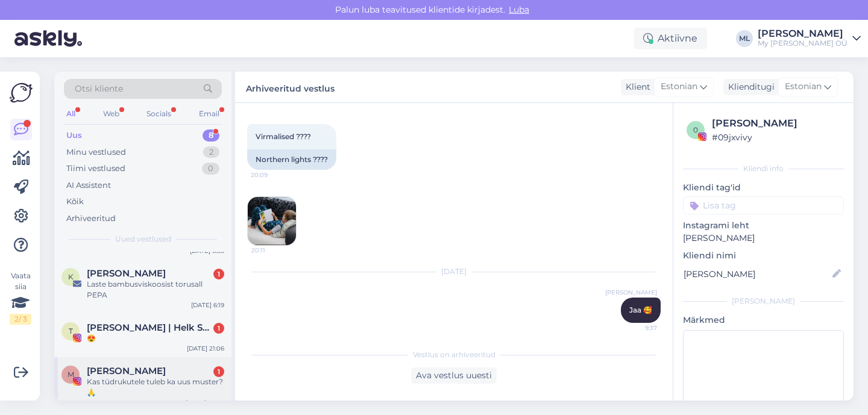  I want to click on label: Arhiveeritud vestlus, so click(290, 87).